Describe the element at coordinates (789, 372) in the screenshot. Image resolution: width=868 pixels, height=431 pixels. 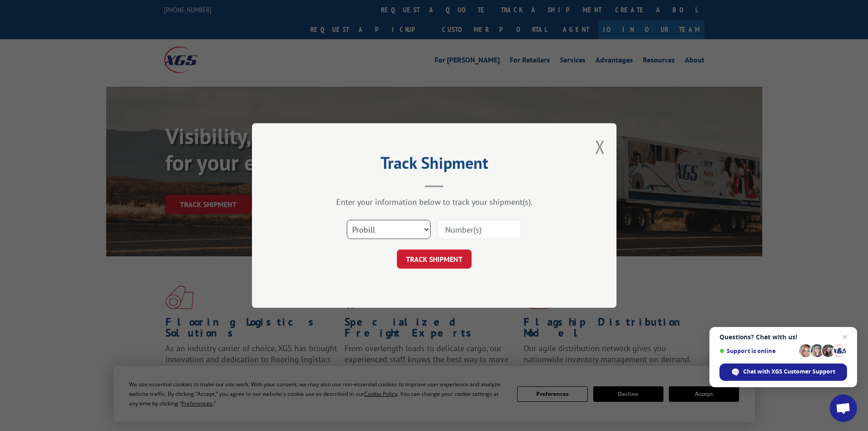
I see `span: Chat with XGS Customer Support` at that location.